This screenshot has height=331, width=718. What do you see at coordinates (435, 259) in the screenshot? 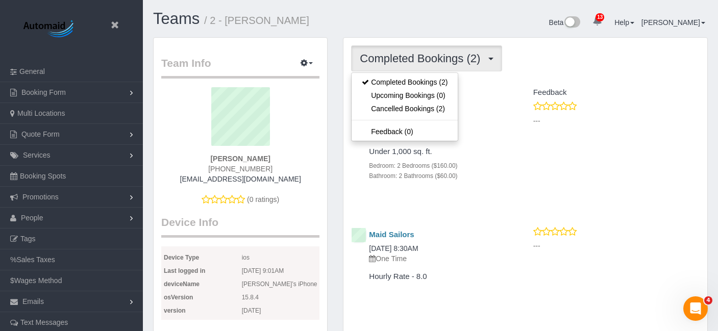
I see `p: One Time` at bounding box center [435, 259].